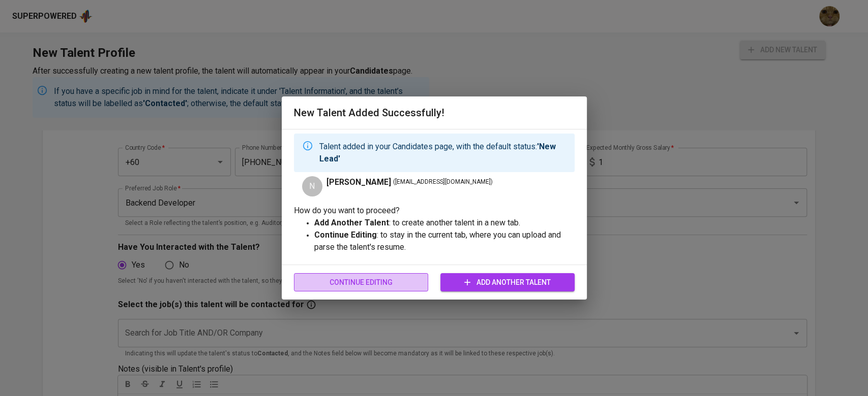 The height and width of the screenshot is (396, 868). Describe the element at coordinates (361, 282) in the screenshot. I see `span: Continue Editing` at that location.